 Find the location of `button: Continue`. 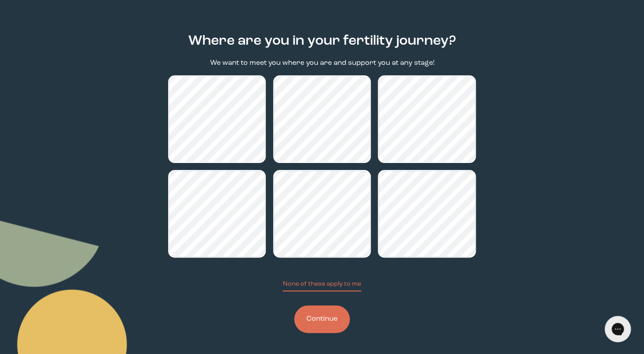

button: Continue is located at coordinates (322, 318).